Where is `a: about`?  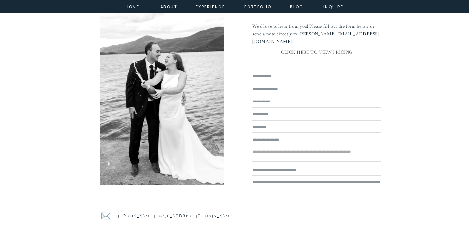 a: about is located at coordinates (168, 6).